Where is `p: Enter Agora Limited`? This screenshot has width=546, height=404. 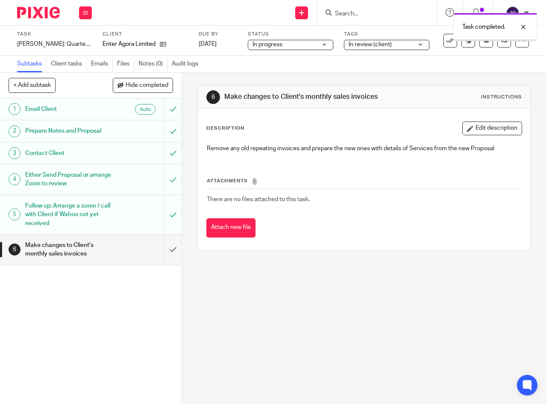
p: Enter Agora Limited is located at coordinates (129, 44).